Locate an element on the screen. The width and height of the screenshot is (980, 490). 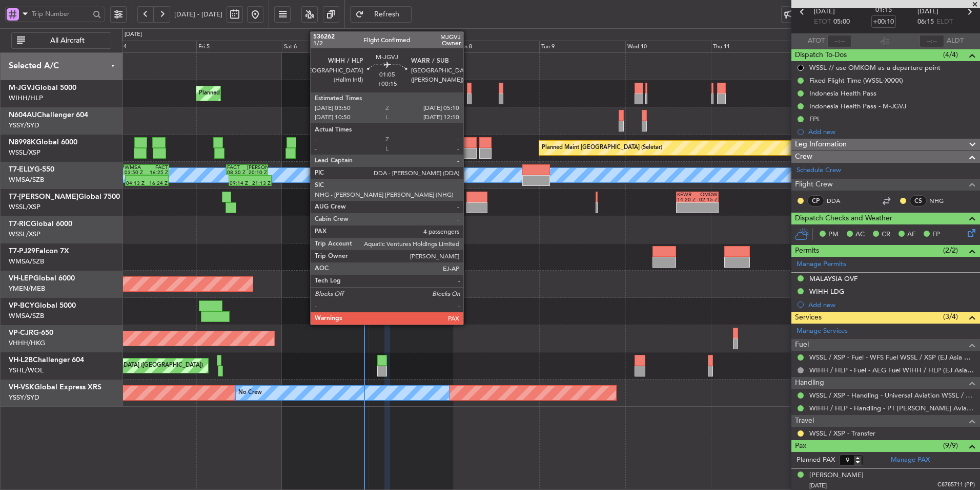
span: (2/2) is located at coordinates (951, 250).